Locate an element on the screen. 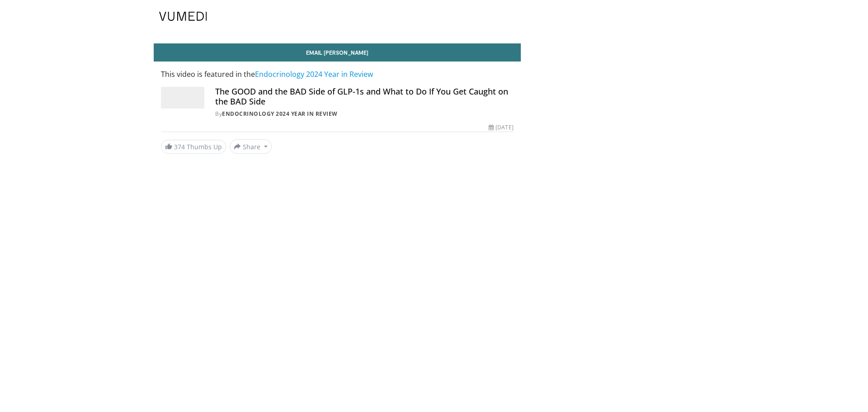 The image size is (868, 412). a: 374 Thumbs Up is located at coordinates (194, 146).